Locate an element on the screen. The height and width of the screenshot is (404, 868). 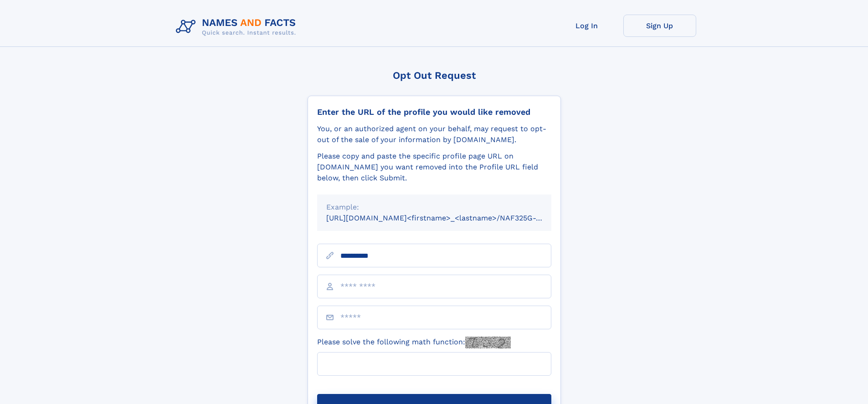
div: You, or an authorized agent on your behalf, may request to opt-out of the sale of your informatio... is located at coordinates (434, 135).